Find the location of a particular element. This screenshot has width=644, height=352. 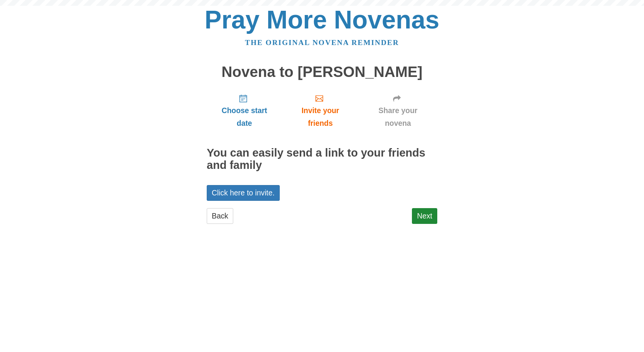

span: Share your novena is located at coordinates (398, 117).